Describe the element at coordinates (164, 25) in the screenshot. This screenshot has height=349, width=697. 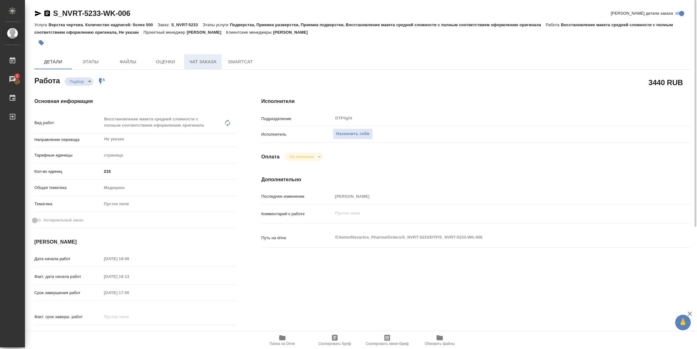
I see `p: Заказ:` at that location.